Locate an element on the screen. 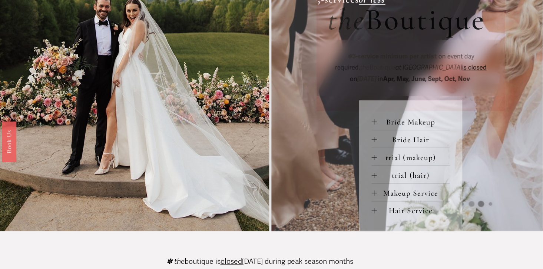  button: Makeup Service is located at coordinates (411, 192).